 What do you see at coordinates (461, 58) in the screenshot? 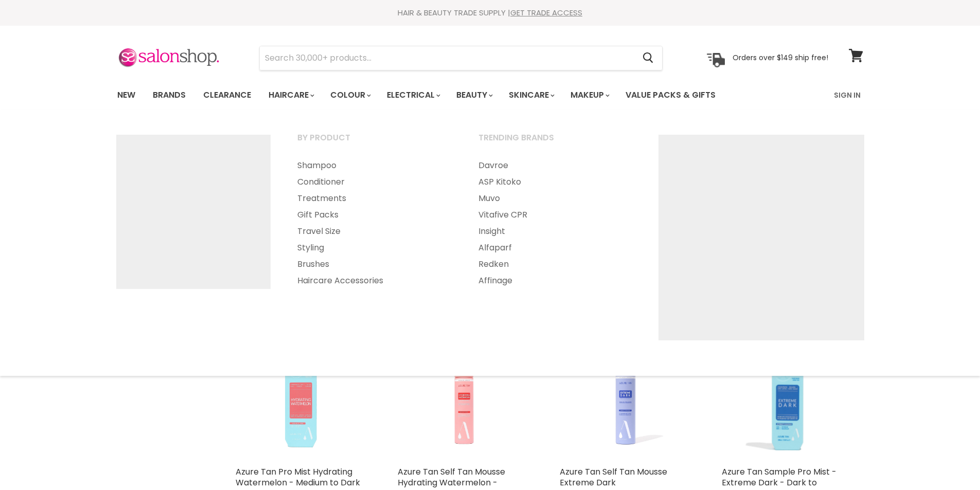
I see `form: Product` at bounding box center [461, 58].